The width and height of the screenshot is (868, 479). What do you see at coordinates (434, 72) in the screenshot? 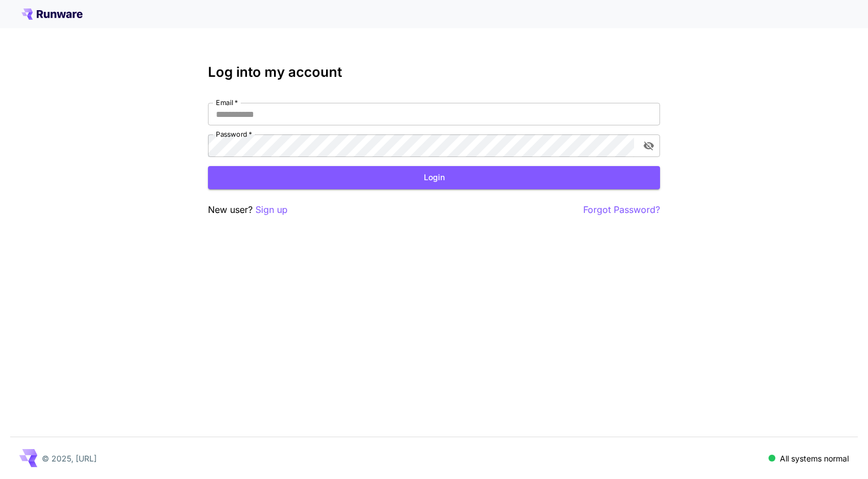
I see `h3: Log into my account` at bounding box center [434, 72].